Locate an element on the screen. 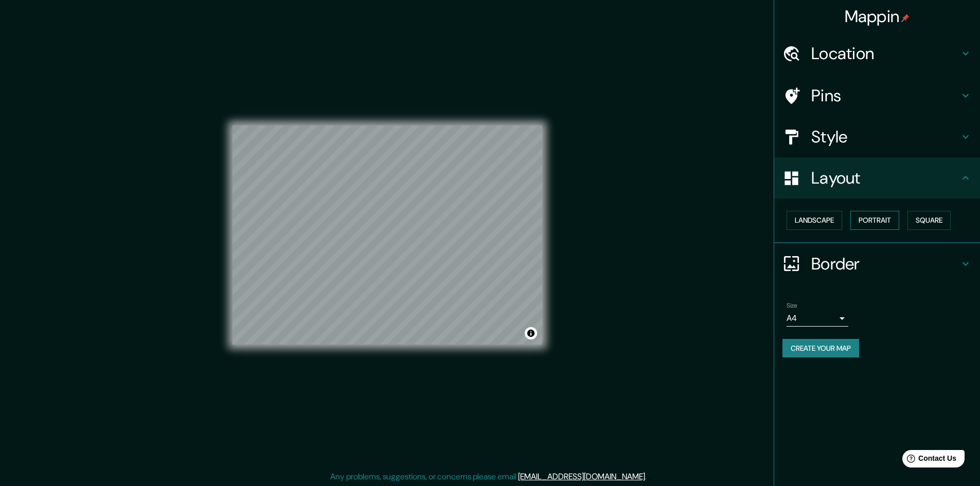  h4: Mappin is located at coordinates (877, 17).